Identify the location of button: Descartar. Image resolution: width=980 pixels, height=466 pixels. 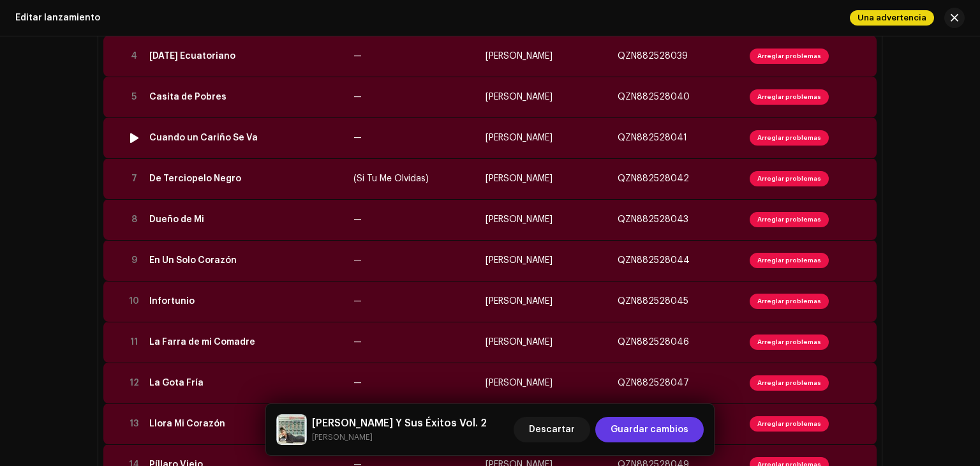
(552, 430).